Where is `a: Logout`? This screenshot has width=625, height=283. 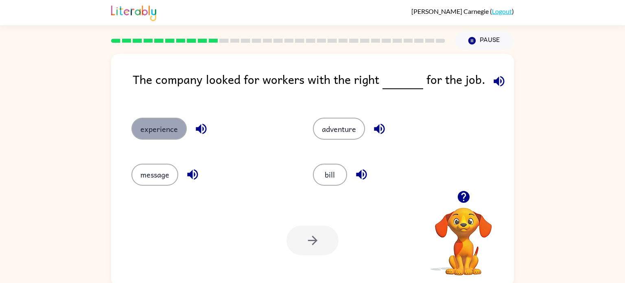
a: Logout is located at coordinates (502, 11).